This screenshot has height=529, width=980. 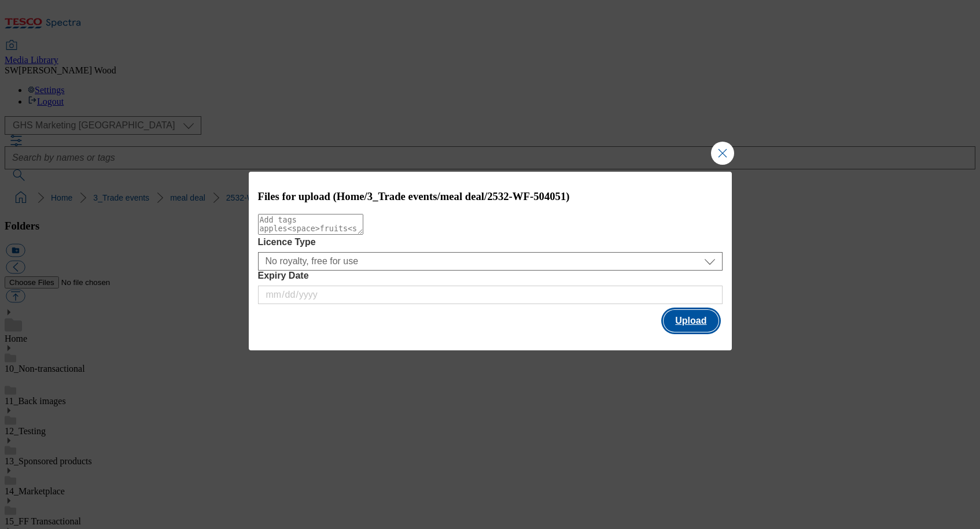 What do you see at coordinates (723, 153) in the screenshot?
I see `button: Close Modal` at bounding box center [723, 153].